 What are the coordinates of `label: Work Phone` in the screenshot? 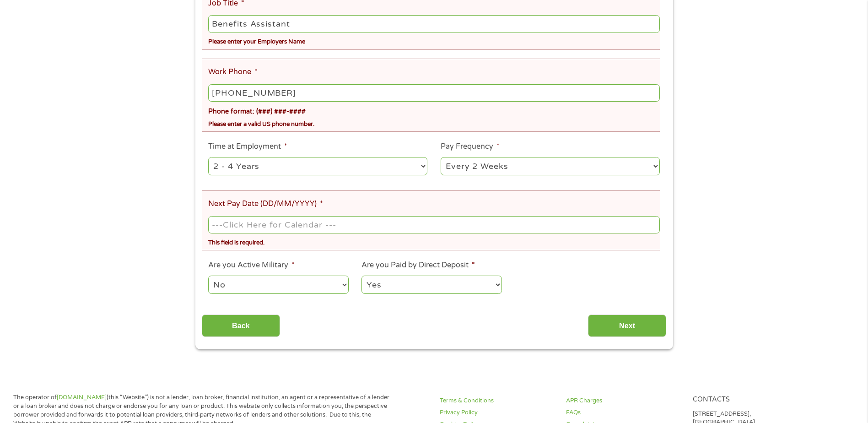 It's located at (233, 72).